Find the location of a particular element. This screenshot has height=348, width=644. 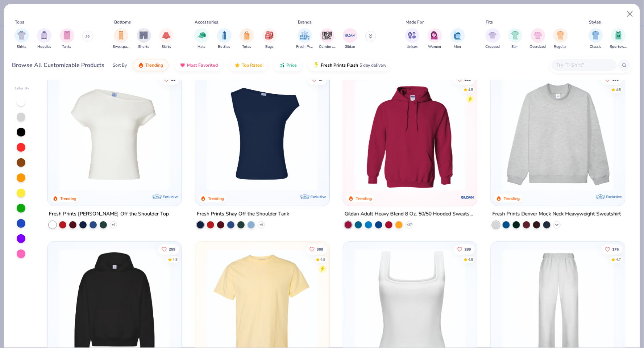

img: Cropped Image is located at coordinates (493, 35).